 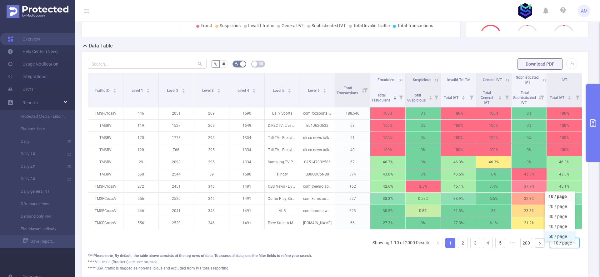 What do you see at coordinates (494, 199) in the screenshot?
I see `p: 6.6%` at bounding box center [494, 199].